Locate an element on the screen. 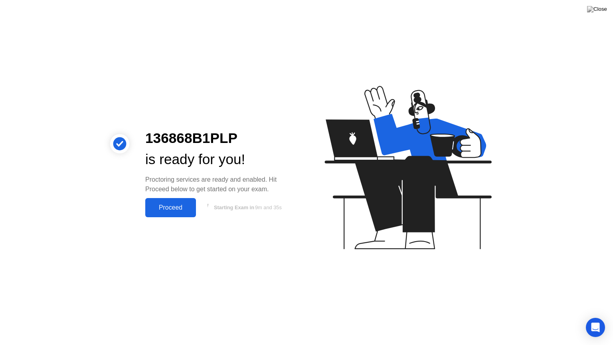  button: Starting Exam in9m and 35s is located at coordinates (247, 207).